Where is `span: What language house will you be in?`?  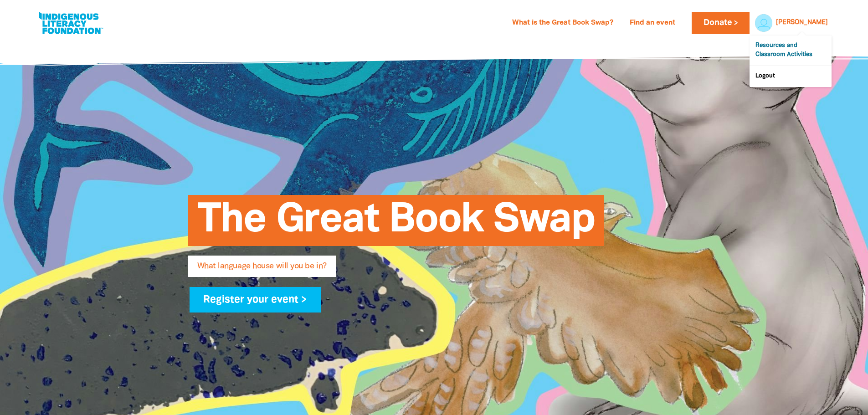
span: What language house will you be in? is located at coordinates (262, 270).